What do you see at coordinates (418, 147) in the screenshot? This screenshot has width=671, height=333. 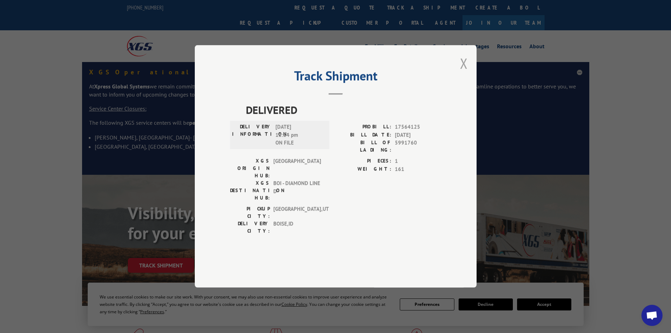 I see `span: 5991760` at bounding box center [418, 147].